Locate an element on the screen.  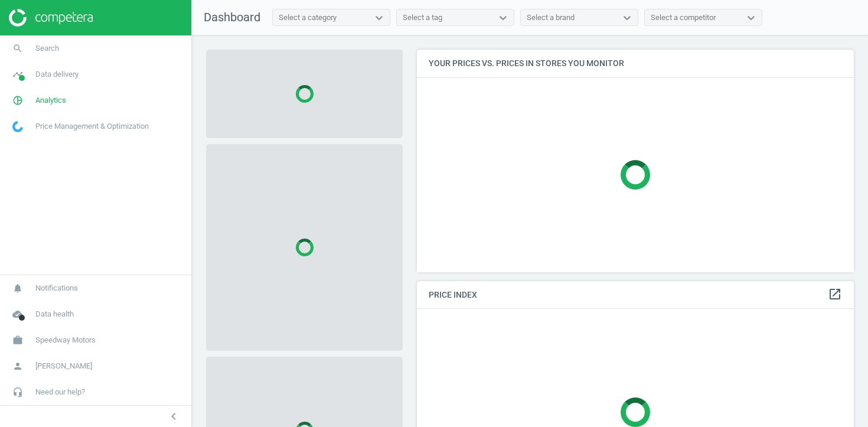
i: timeline is located at coordinates (18, 74).